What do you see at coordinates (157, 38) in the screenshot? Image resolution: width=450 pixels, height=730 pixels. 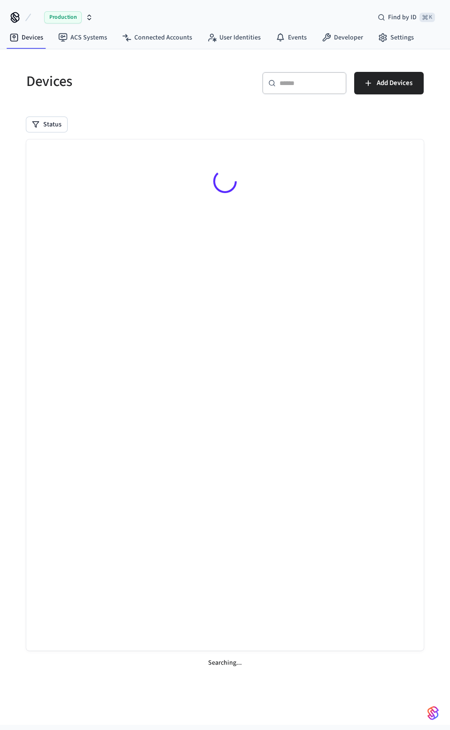 I see `a: Connected Accounts` at bounding box center [157, 38].